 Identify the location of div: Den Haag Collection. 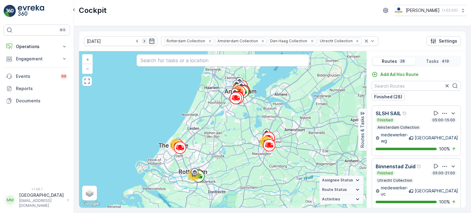
(288, 41).